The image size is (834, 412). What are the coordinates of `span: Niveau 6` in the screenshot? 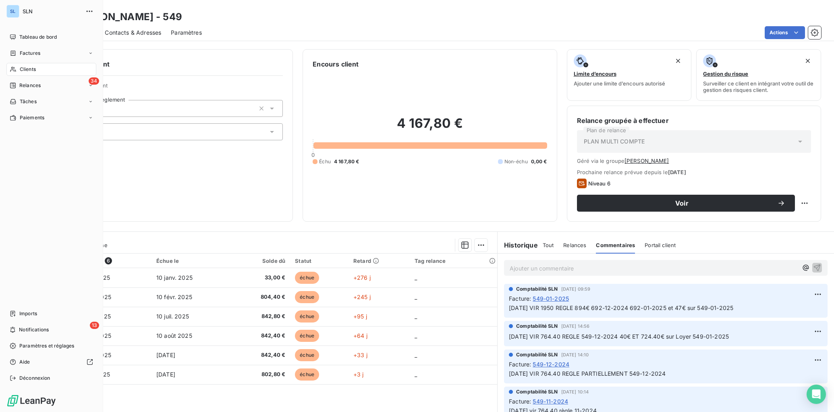 It's located at (599, 183).